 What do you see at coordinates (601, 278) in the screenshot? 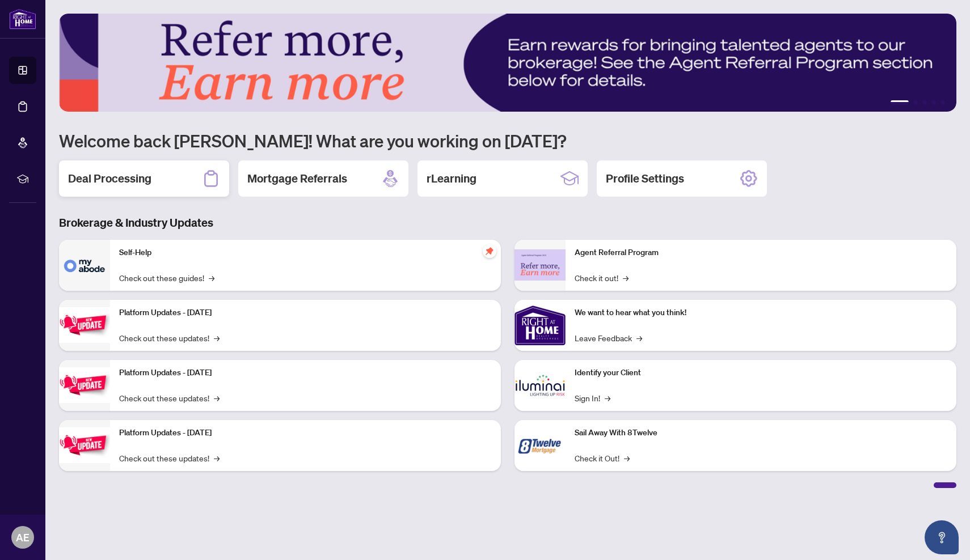
I see `a: Check it out!→` at bounding box center [601, 278].